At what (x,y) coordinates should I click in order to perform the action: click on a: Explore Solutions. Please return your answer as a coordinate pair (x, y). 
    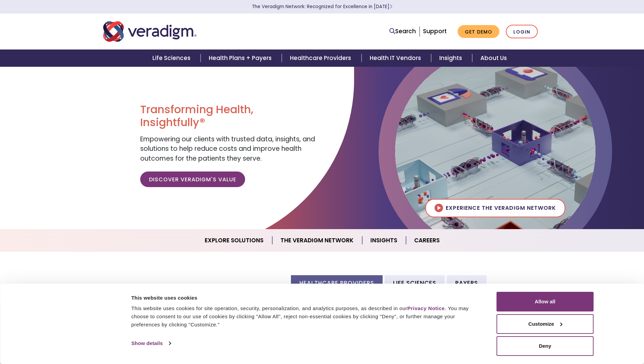
    Looking at the image, I should click on (234, 240).